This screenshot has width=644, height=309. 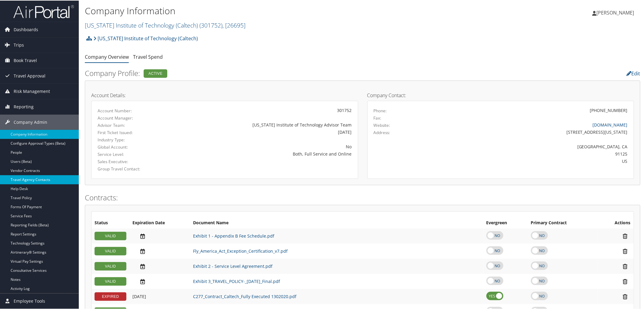 I want to click on h2: Company Profile:, so click(x=268, y=73).